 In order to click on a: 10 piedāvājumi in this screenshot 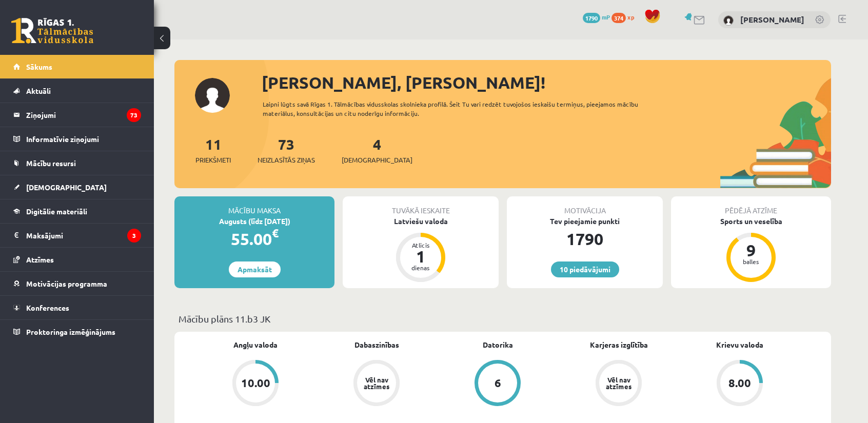, I will do `click(584, 269)`.